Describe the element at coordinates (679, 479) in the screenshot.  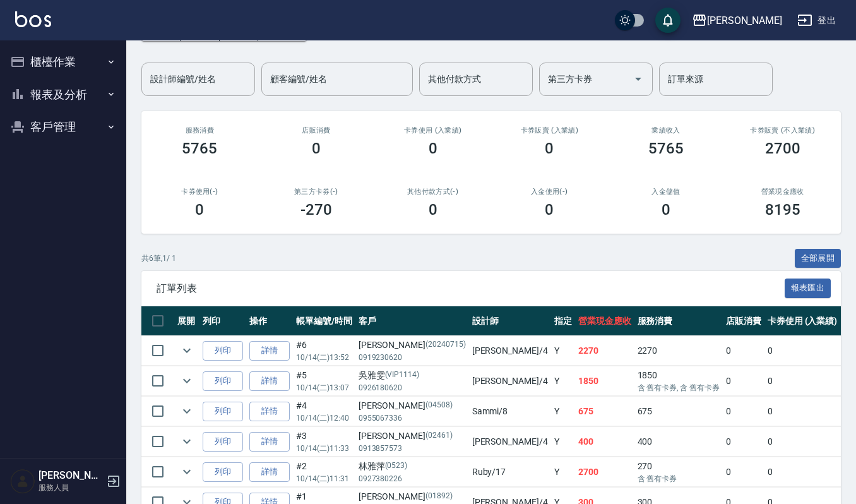
I see `p: 含 舊有卡券` at that location.